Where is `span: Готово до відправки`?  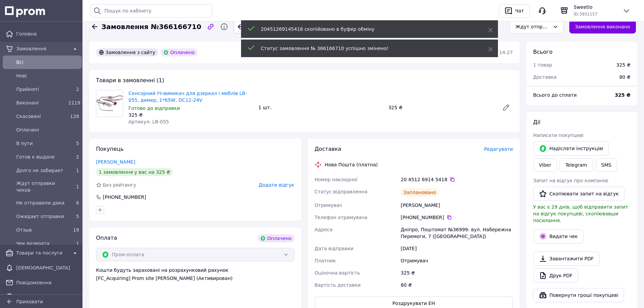
span: Готово до відправки is located at coordinates (154, 108).